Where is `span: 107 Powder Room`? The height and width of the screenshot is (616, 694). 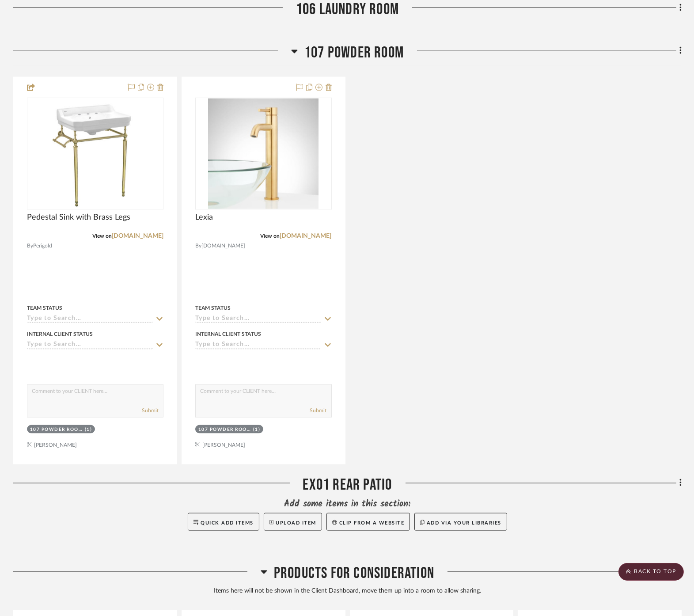
span: 107 Powder Room is located at coordinates (354, 53).